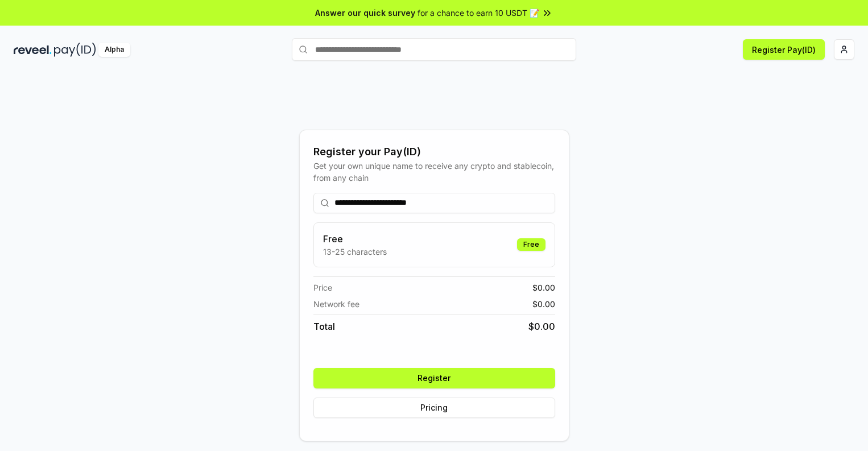 The height and width of the screenshot is (451, 868). I want to click on div: Alpha, so click(114, 50).